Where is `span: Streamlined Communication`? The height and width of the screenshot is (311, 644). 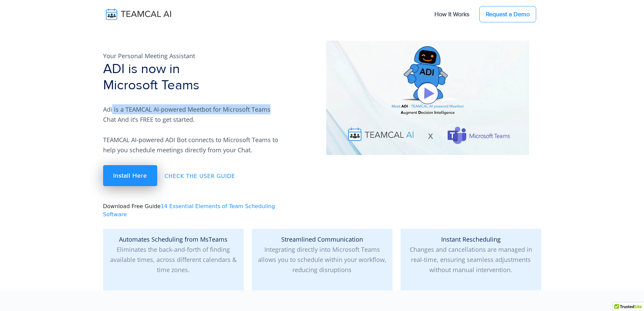
span: Streamlined Communication is located at coordinates (322, 239).